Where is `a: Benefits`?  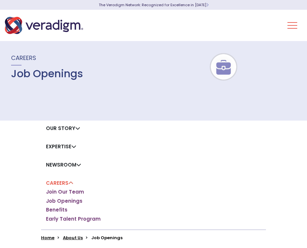
a: Benefits is located at coordinates (57, 210).